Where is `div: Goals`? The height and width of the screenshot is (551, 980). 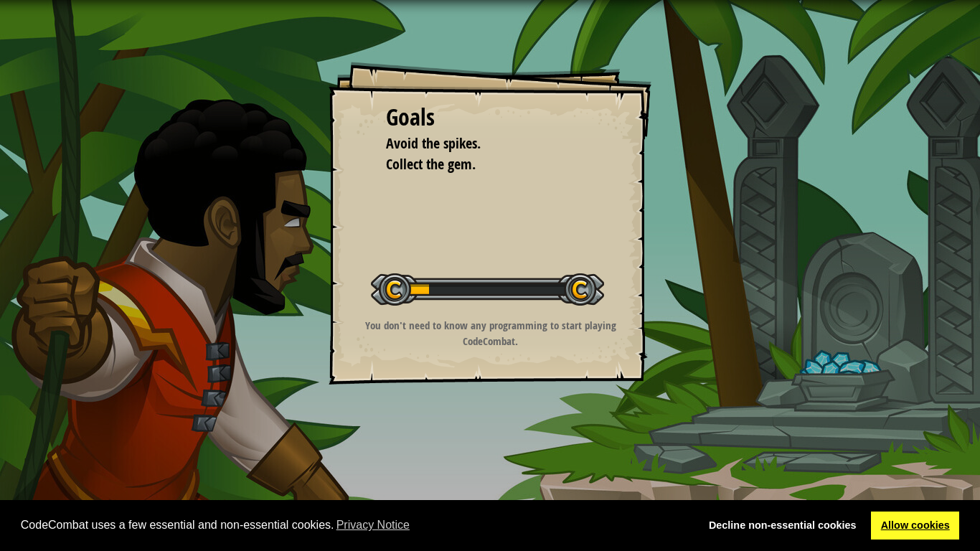
div: Goals is located at coordinates (490, 118).